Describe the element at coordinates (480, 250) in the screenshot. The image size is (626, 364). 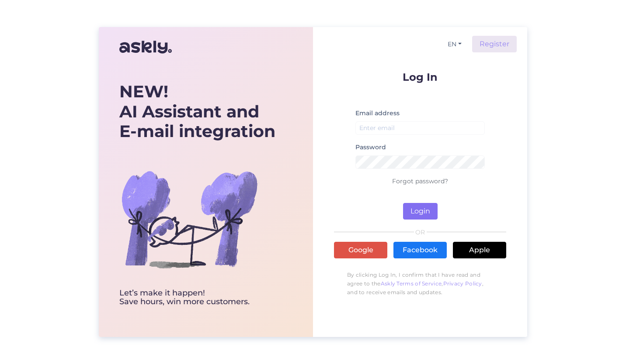
I see `a: Apple` at that location.